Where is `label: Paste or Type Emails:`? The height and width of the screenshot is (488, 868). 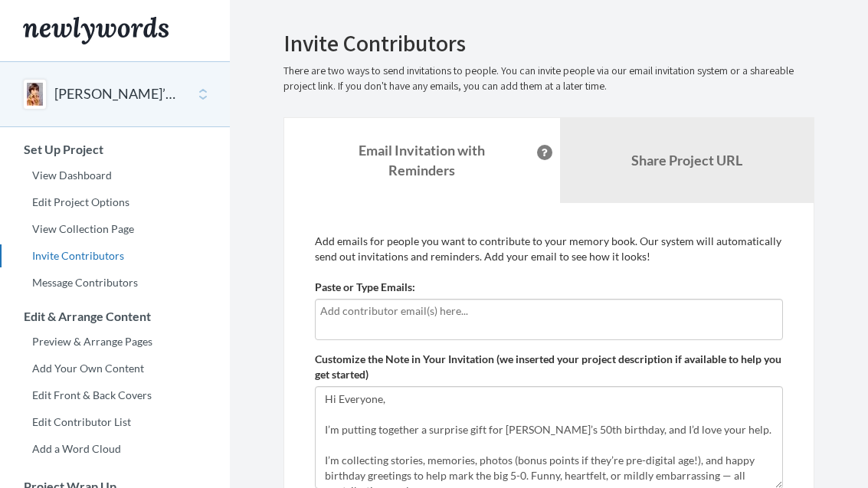 label: Paste or Type Emails: is located at coordinates (365, 287).